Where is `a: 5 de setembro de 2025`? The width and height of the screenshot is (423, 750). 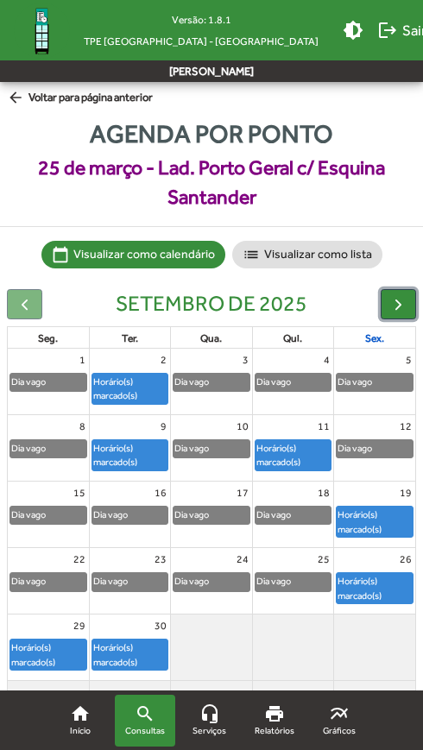 a: 5 de setembro de 2025 is located at coordinates (408, 360).